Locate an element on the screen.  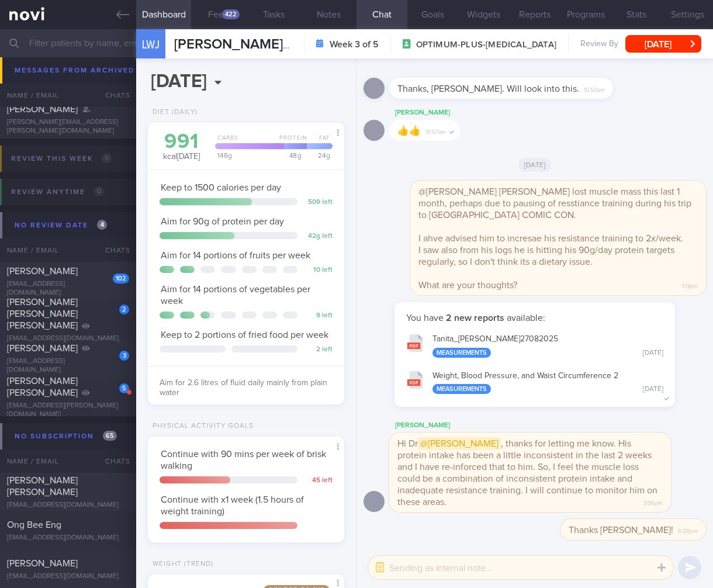
div: 3 is located at coordinates (124, 355).